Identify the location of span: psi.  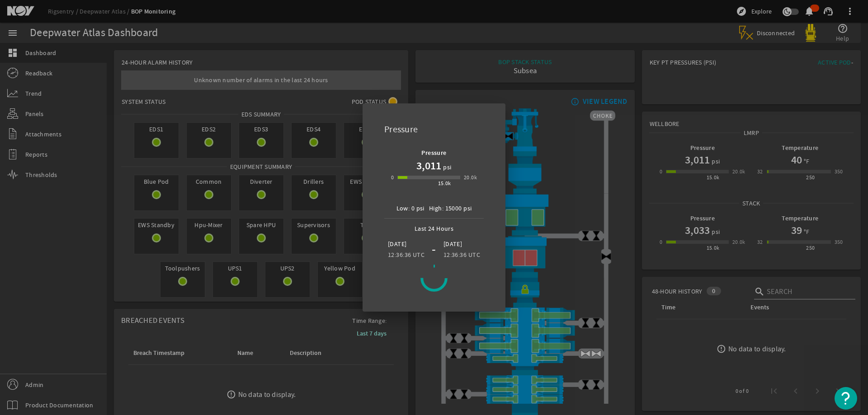
(446, 167).